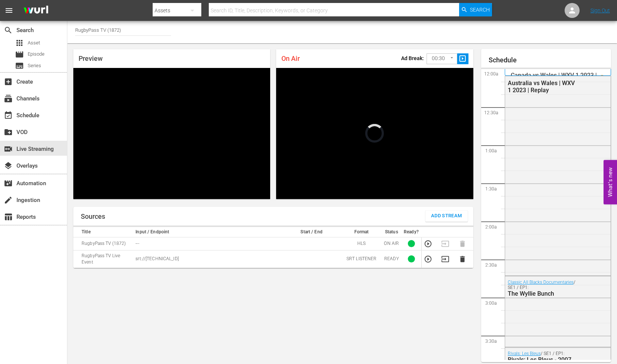 This screenshot has width=617, height=364. I want to click on span: On Air, so click(290, 58).